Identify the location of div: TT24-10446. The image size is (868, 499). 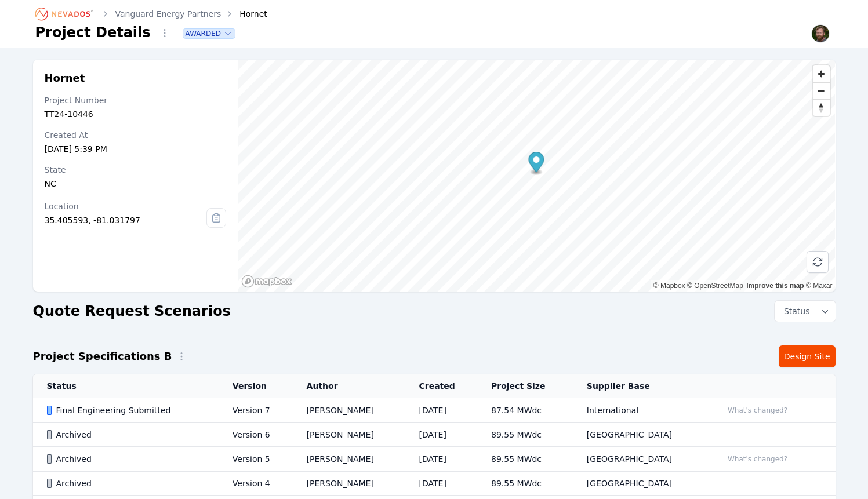
(135, 114).